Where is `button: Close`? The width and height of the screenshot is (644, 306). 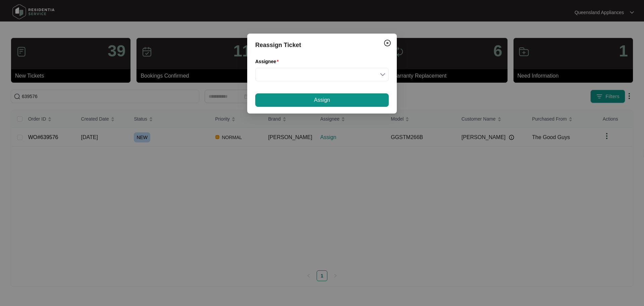
button: Close is located at coordinates (387, 43).